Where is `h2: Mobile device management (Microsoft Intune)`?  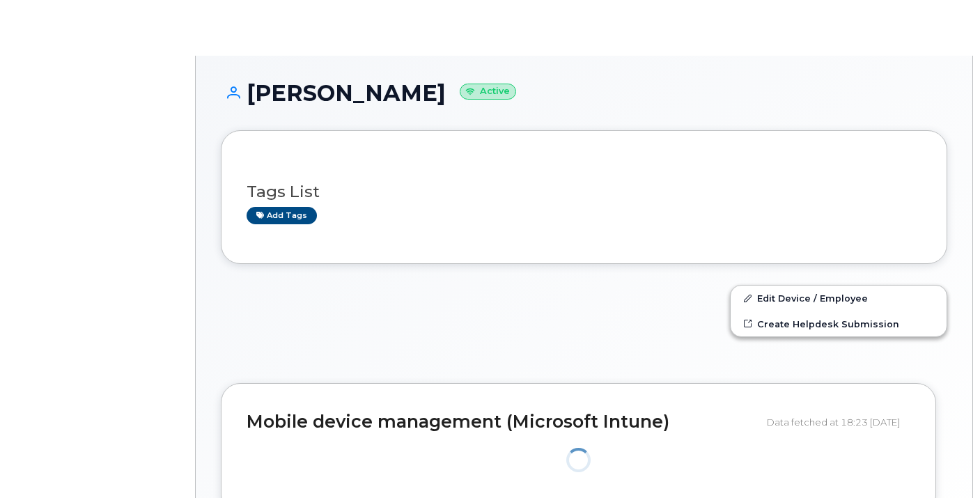
h2: Mobile device management (Microsoft Intune) is located at coordinates (501, 422).